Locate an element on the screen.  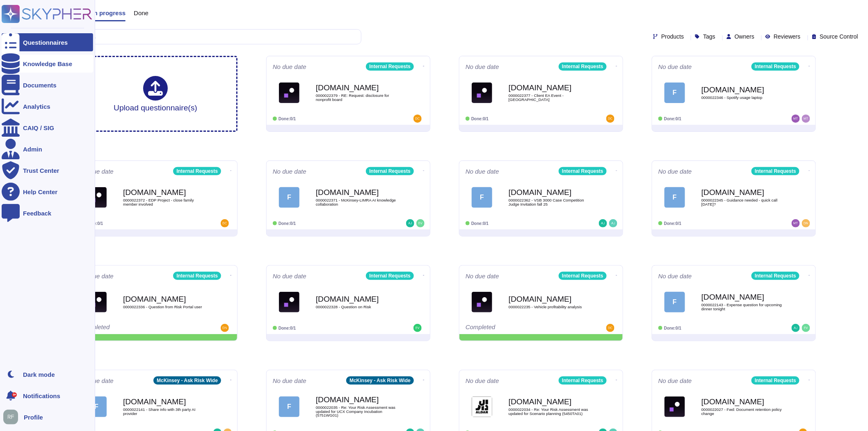
div: Knowledge Base is located at coordinates (47, 64).